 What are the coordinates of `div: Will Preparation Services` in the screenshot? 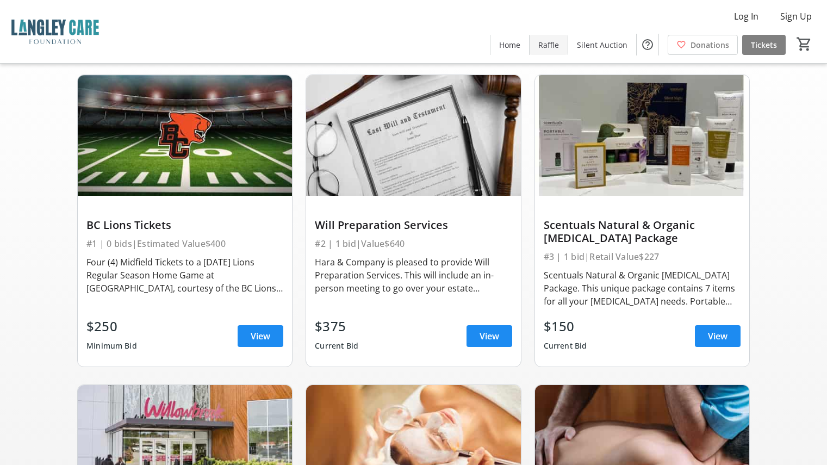 It's located at (413, 225).